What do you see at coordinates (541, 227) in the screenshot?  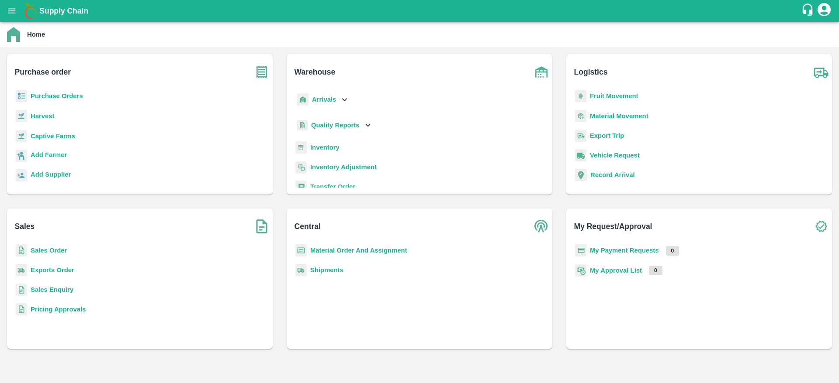 I see `img: central` at bounding box center [541, 227].